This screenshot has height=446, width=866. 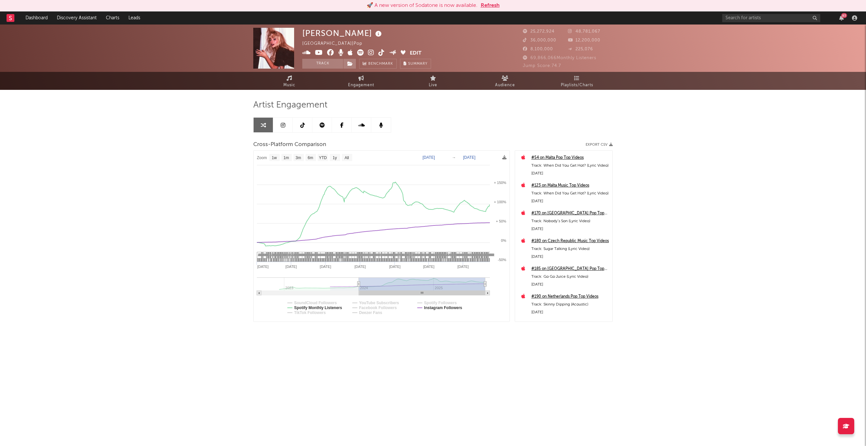 I want to click on span: 36,000,000, so click(x=539, y=40).